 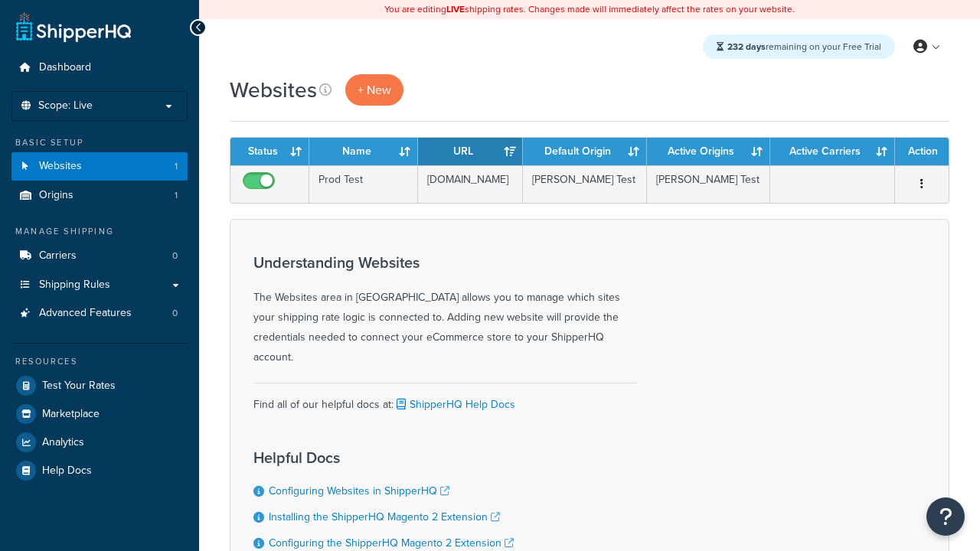 What do you see at coordinates (99, 166) in the screenshot?
I see `li: Websites` at bounding box center [99, 166].